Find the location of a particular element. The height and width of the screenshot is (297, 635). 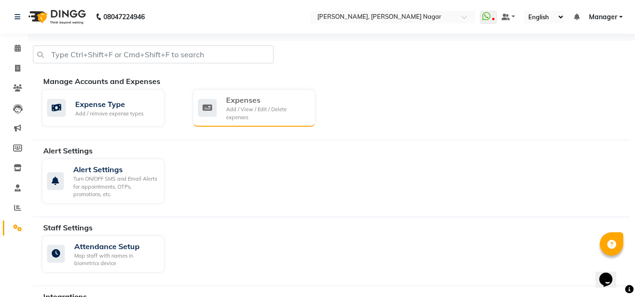

input: Type Ctrl+Shift+F or Cmd+Shift+F to search is located at coordinates (153, 54).